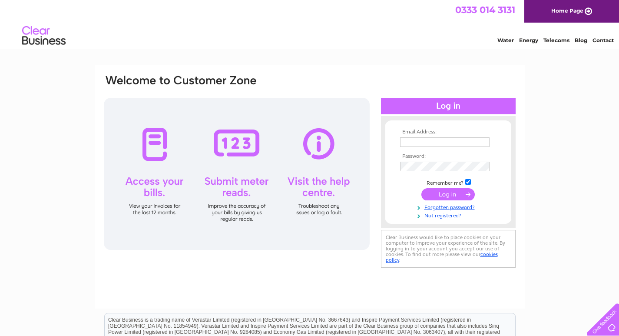 The width and height of the screenshot is (619, 336). What do you see at coordinates (556, 40) in the screenshot?
I see `a: Telecoms` at bounding box center [556, 40].